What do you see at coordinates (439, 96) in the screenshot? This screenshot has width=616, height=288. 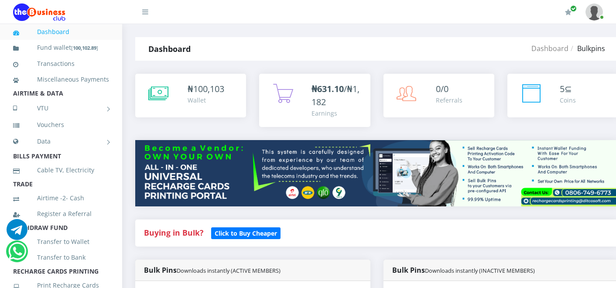 I see `a: 0/0 Referrals` at bounding box center [439, 96].